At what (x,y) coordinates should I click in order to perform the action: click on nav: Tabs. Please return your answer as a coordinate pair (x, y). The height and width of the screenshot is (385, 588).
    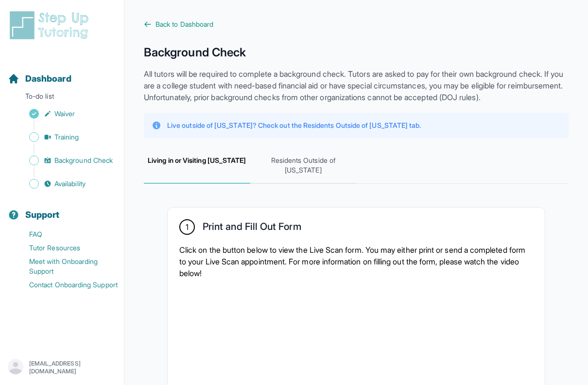
    Looking at the image, I should click on (356, 165).